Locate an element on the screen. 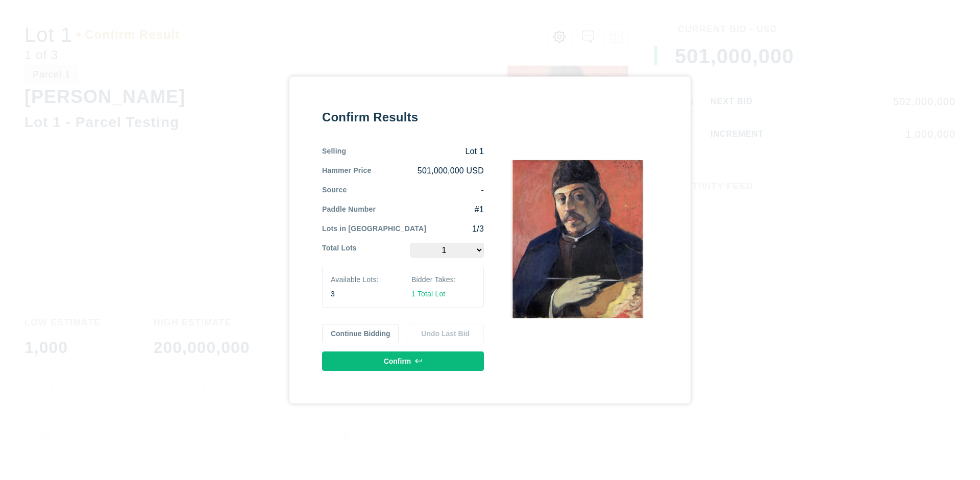 This screenshot has height=480, width=980. button: Continue Bidding is located at coordinates (360, 334).